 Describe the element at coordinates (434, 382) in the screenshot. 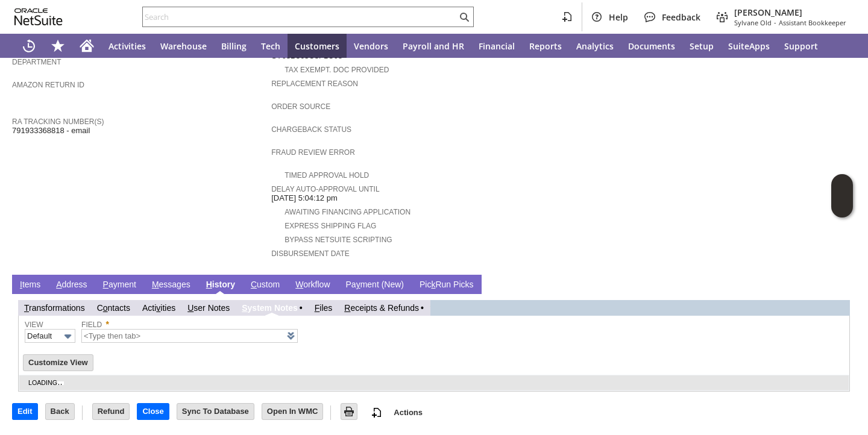

I see `td: Loading` at that location.